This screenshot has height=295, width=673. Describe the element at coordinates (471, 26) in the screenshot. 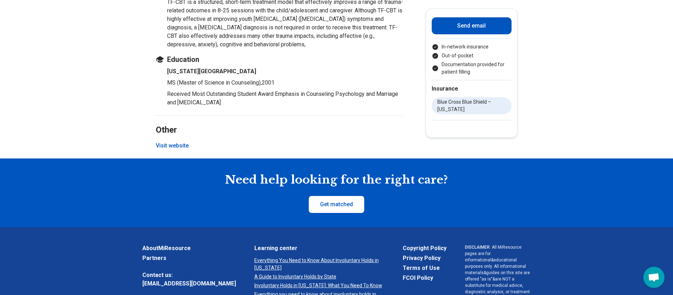

I see `button: Send email` at that location.